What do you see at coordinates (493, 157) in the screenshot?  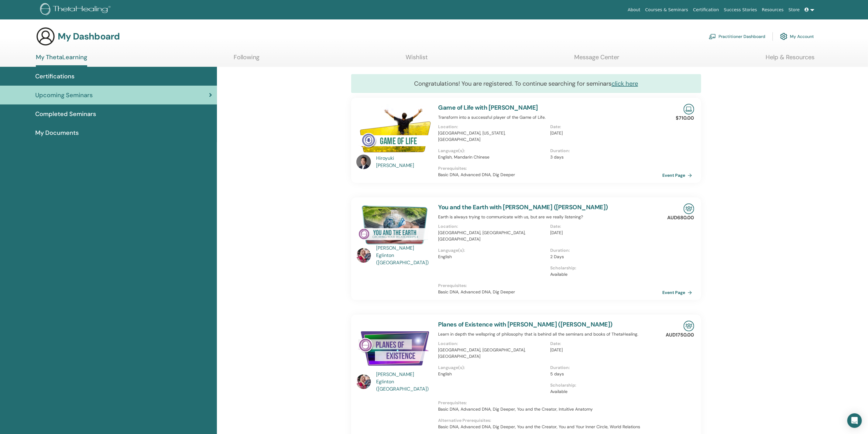 I see `p: English, Mandarin Chinese` at bounding box center [493, 157].